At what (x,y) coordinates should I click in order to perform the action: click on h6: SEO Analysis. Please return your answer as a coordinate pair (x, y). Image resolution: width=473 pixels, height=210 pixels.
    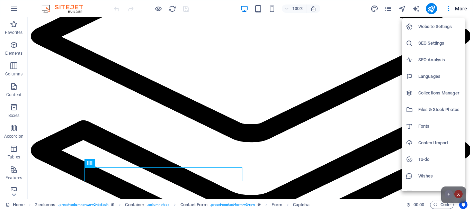
    Looking at the image, I should click on (439, 60).